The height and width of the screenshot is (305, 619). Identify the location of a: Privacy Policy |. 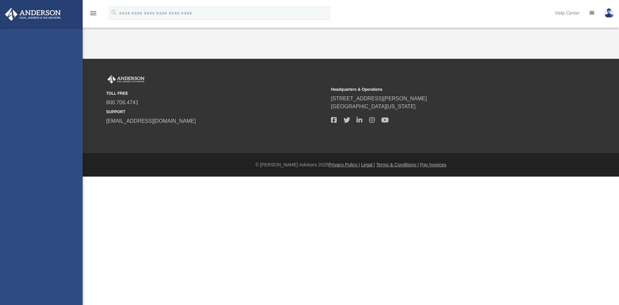
(344, 165).